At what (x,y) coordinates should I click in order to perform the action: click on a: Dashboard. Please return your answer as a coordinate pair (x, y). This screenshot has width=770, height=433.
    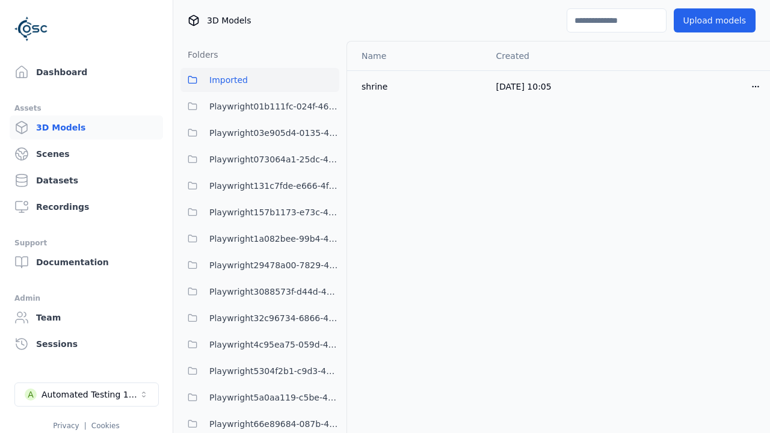
    Looking at the image, I should click on (86, 72).